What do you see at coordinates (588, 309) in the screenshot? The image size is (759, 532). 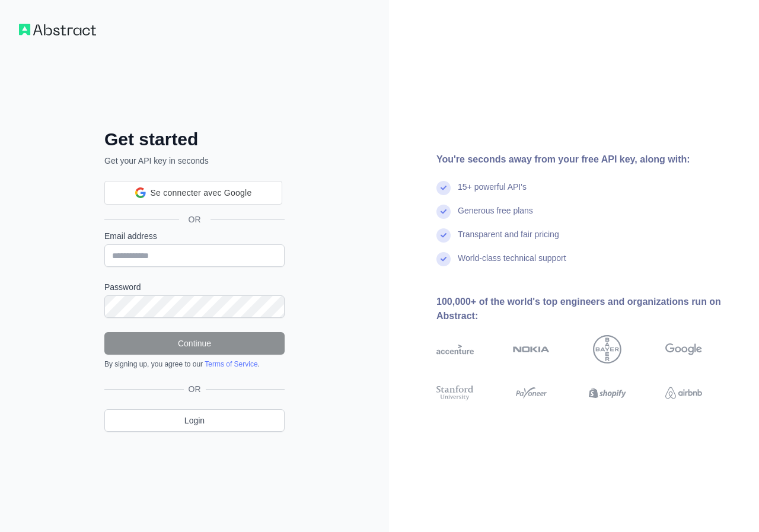 I see `div: 100,000+ of the world's top engineers and organizations run on Abstract:` at bounding box center [588, 309].